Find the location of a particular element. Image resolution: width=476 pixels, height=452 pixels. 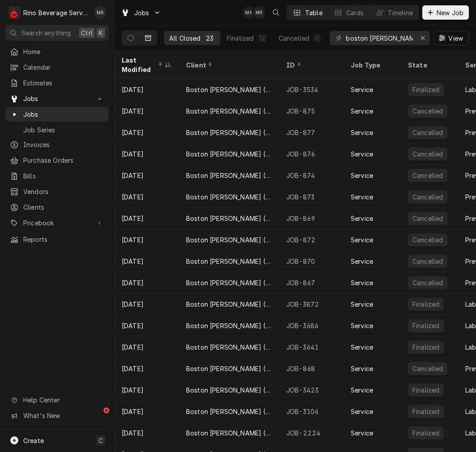

div: JOB-873 is located at coordinates (311, 197).